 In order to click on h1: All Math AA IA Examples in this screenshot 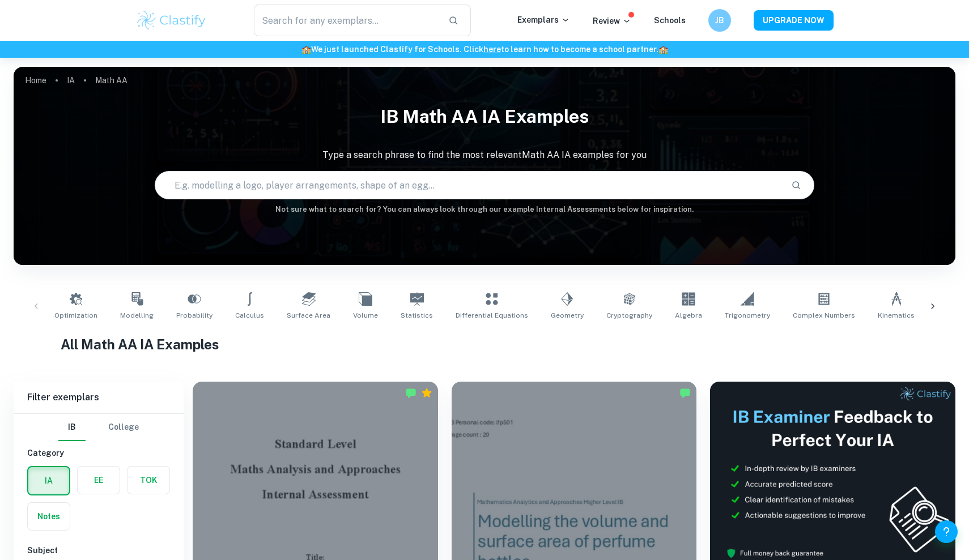, I will do `click(484, 345)`.